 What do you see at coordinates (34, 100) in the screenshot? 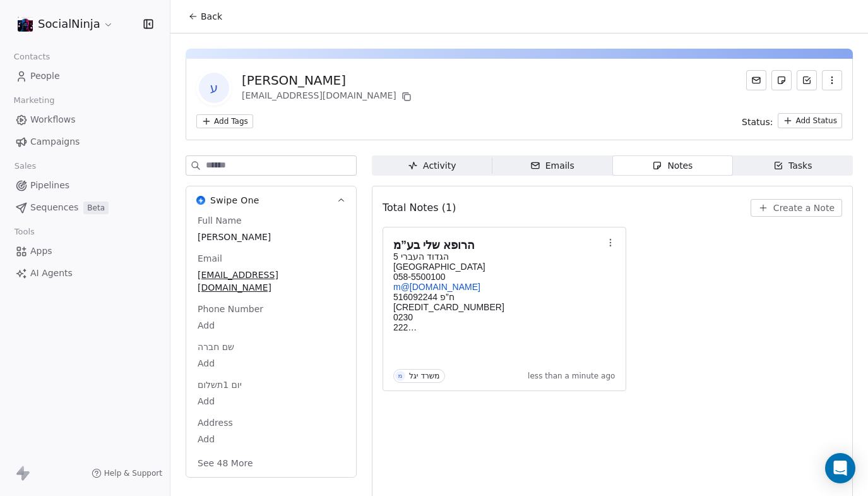
I see `span: Marketing` at bounding box center [34, 100].